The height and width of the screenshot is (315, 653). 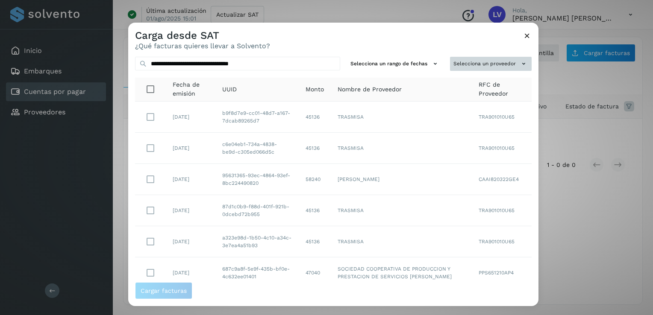 I want to click on td: 47040, so click(x=315, y=273).